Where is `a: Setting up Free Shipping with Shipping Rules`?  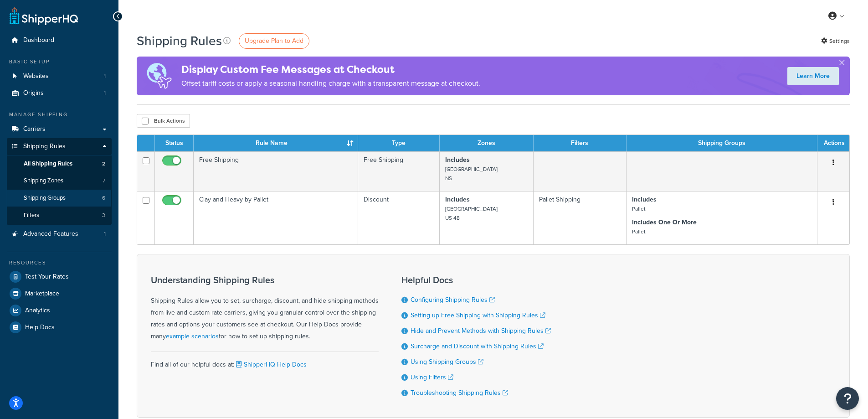
a: Setting up Free Shipping with Shipping Rules is located at coordinates (478, 315).